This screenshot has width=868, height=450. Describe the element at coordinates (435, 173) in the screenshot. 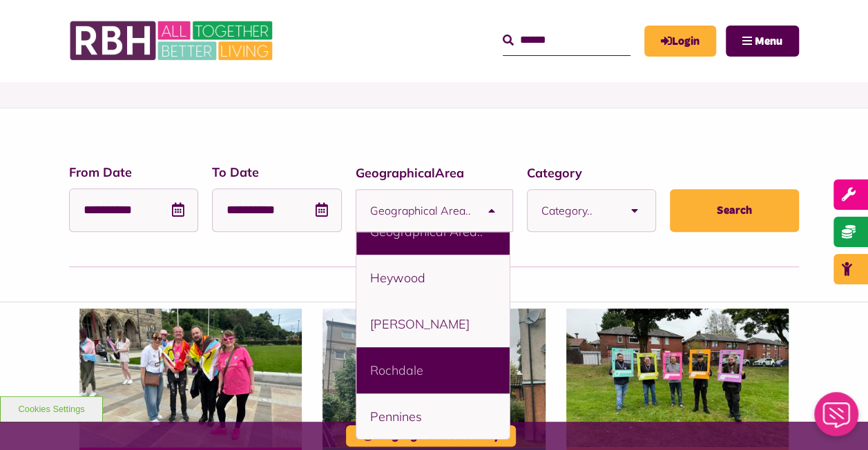

I see `label: GeographicalArea` at that location.